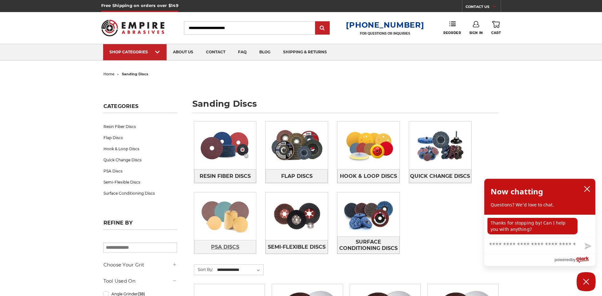 The height and width of the screenshot is (296, 602). Describe the element at coordinates (297, 145) in the screenshot. I see `img: Flap Discs` at that location.